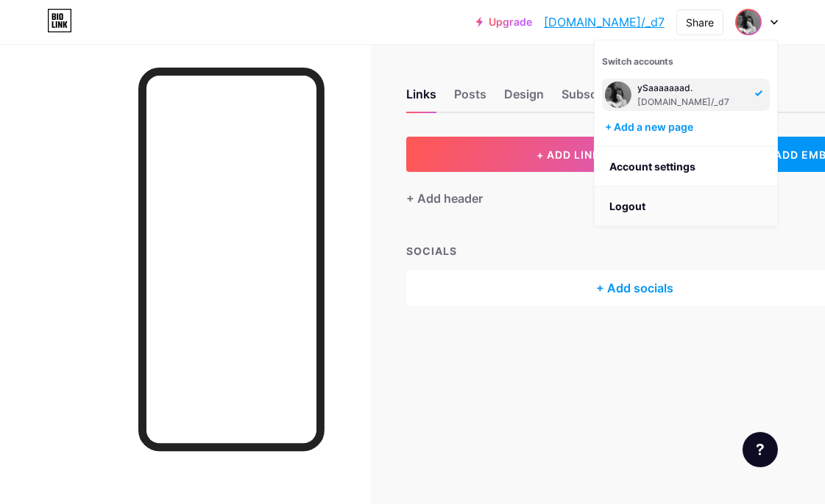 Image resolution: width=825 pixels, height=504 pixels. What do you see at coordinates (568, 154) in the screenshot?
I see `button: + ADD LINK` at bounding box center [568, 154].